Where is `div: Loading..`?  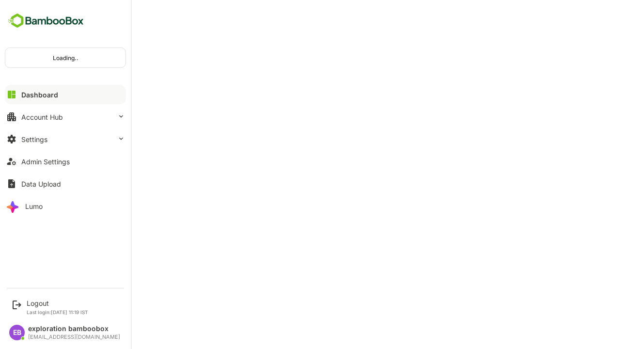 div: Loading.. is located at coordinates (65, 58).